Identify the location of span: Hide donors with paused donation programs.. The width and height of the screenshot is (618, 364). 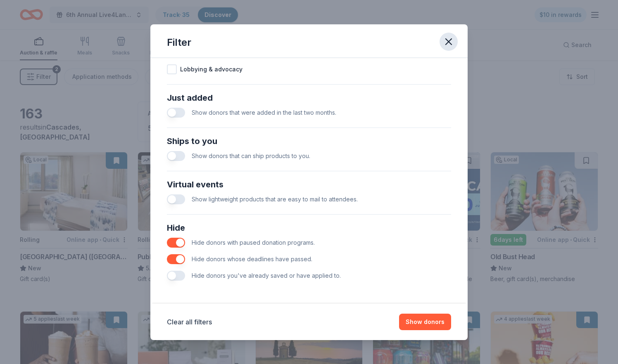
(253, 242).